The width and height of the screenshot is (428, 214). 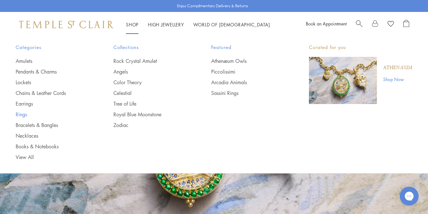 What do you see at coordinates (52, 72) in the screenshot?
I see `a: Pendants & Charms` at bounding box center [52, 72].